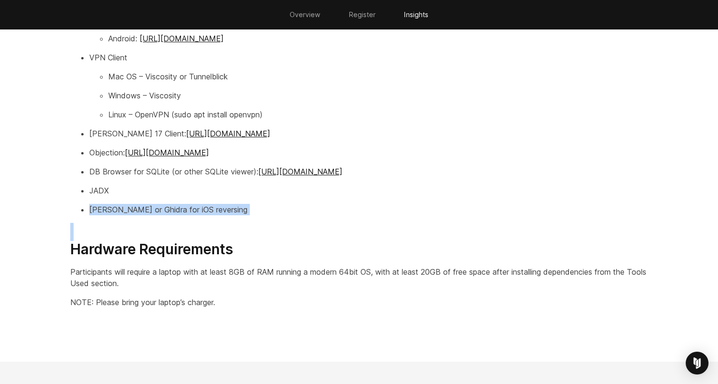  I want to click on p: Objection:, so click(369, 152).